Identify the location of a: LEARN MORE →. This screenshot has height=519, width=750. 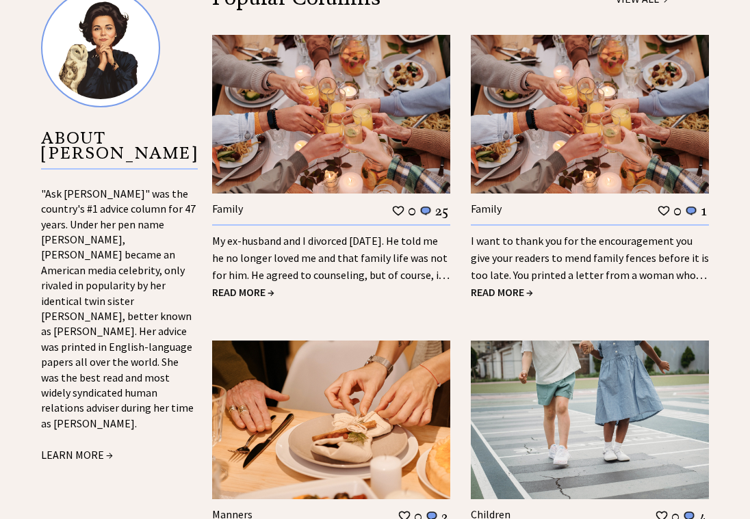
(77, 455).